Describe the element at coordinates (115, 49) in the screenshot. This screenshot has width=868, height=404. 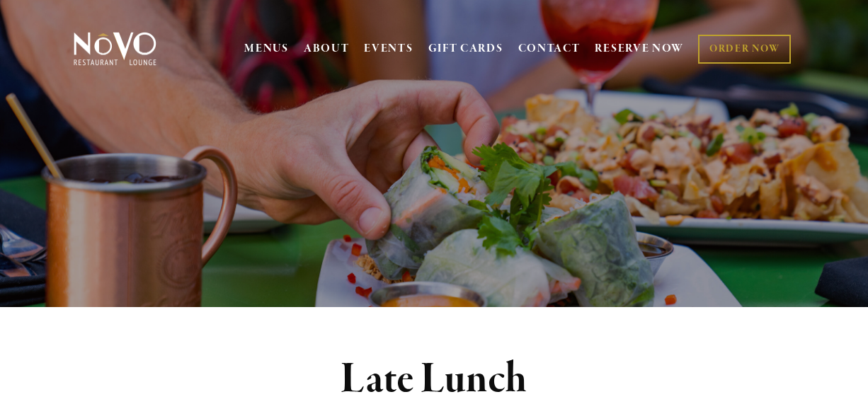
I see `img: Novo Restaurant &amp; Lounge` at that location.